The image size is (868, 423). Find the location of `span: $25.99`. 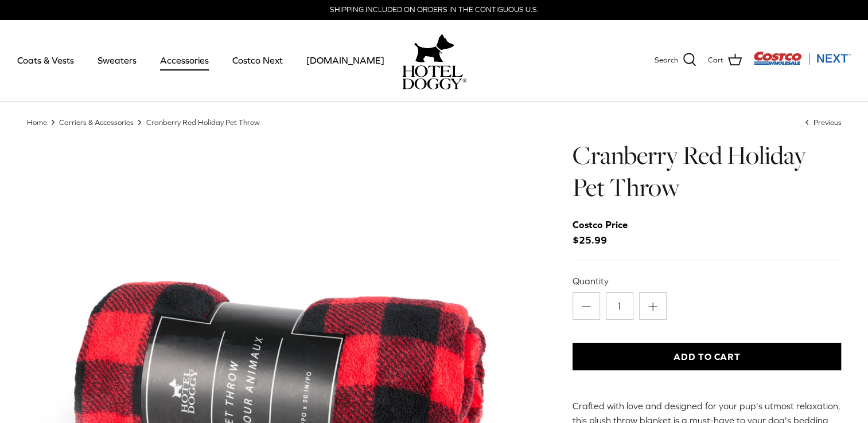

span: $25.99 is located at coordinates (606, 233).